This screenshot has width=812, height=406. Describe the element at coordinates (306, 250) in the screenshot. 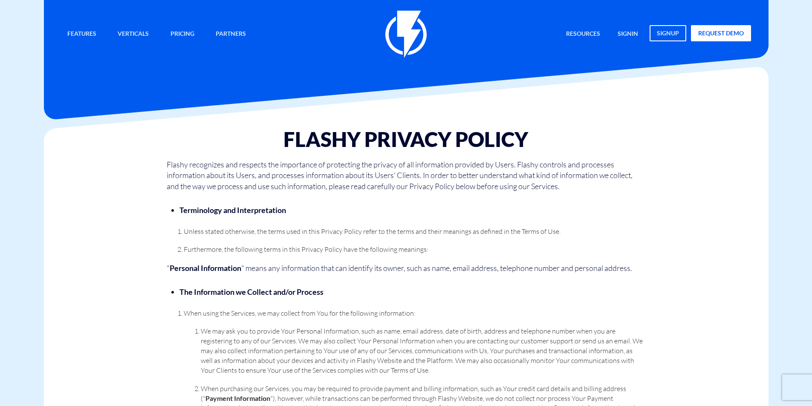

I see `span: Furthermore, the following terms in this Privacy Policy have the following meanings:` at that location.